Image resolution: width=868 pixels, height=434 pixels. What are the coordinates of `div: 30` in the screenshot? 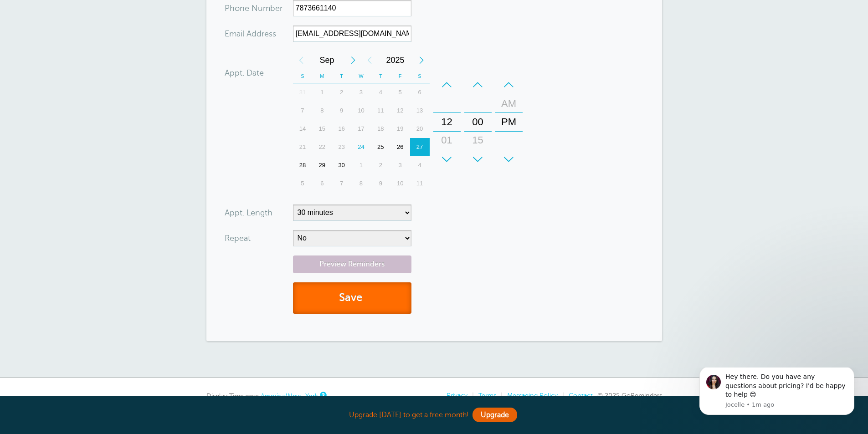 It's located at (341, 166).